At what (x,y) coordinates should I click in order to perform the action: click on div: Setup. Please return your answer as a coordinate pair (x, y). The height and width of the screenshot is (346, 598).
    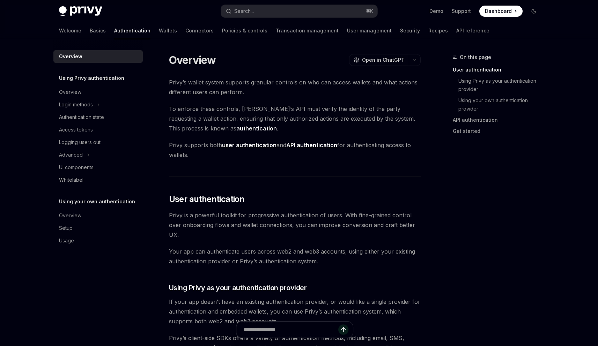
    Looking at the image, I should click on (66, 228).